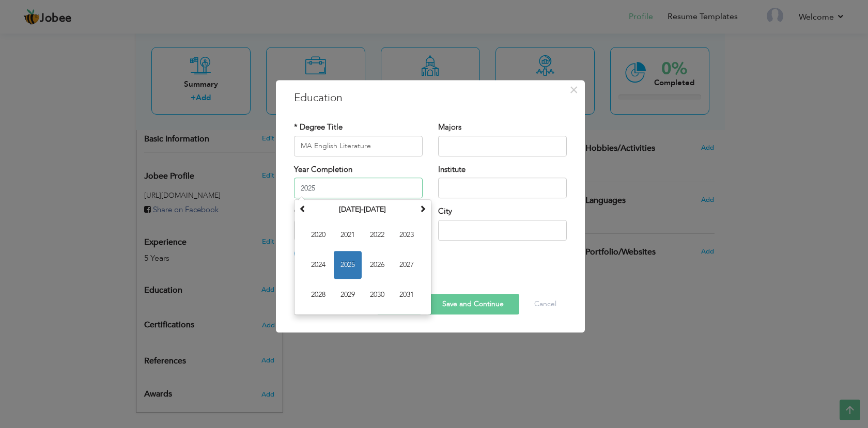 The image size is (868, 428). Describe the element at coordinates (378, 235) in the screenshot. I see `span: 2022` at that location.